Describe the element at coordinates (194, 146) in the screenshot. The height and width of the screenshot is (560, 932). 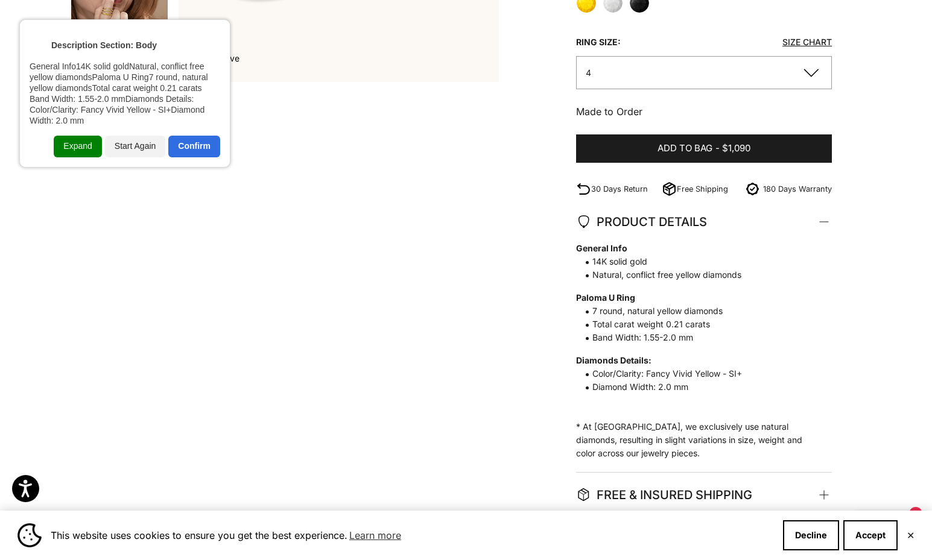
I see `div: Confirm` at that location.